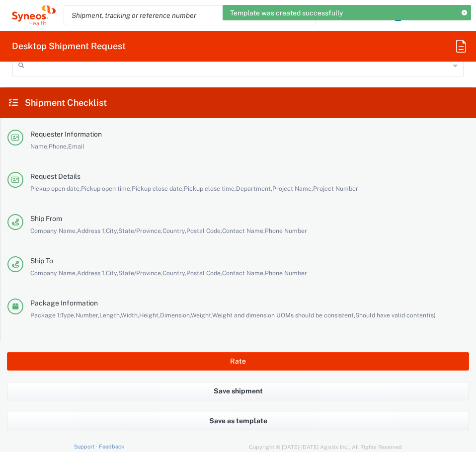 This screenshot has height=452, width=476. Describe the element at coordinates (45, 315) in the screenshot. I see `span: Package 1:` at that location.